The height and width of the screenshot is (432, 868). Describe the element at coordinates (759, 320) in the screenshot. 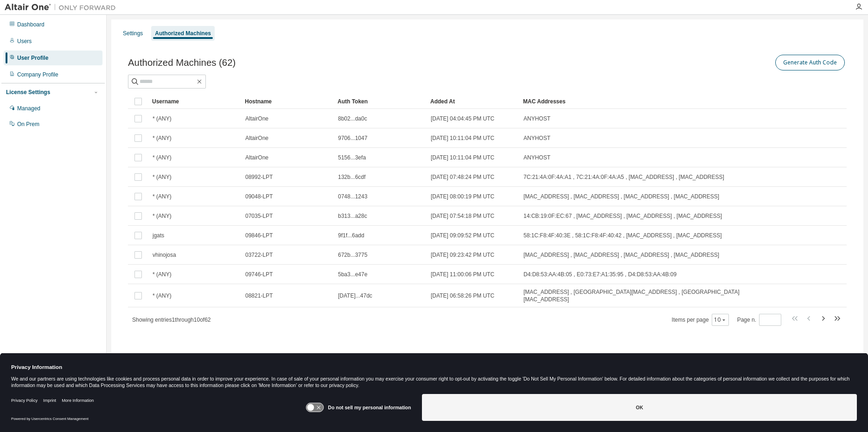

I see `span: Page n.` at that location.